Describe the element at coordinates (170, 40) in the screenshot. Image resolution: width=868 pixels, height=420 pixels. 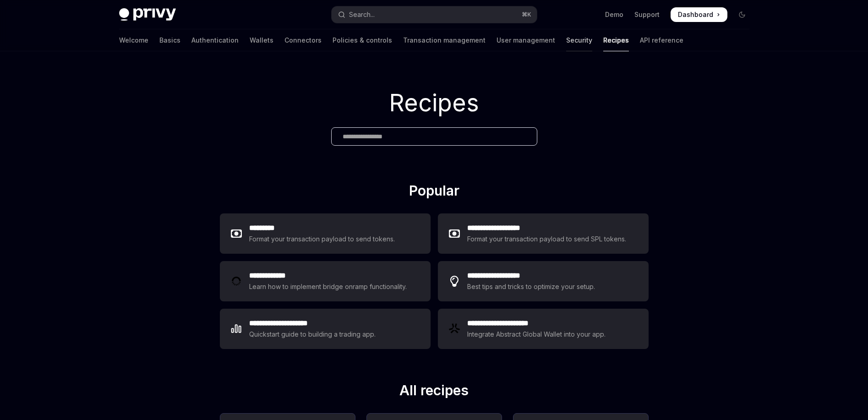
I see `a: Basics` at that location.